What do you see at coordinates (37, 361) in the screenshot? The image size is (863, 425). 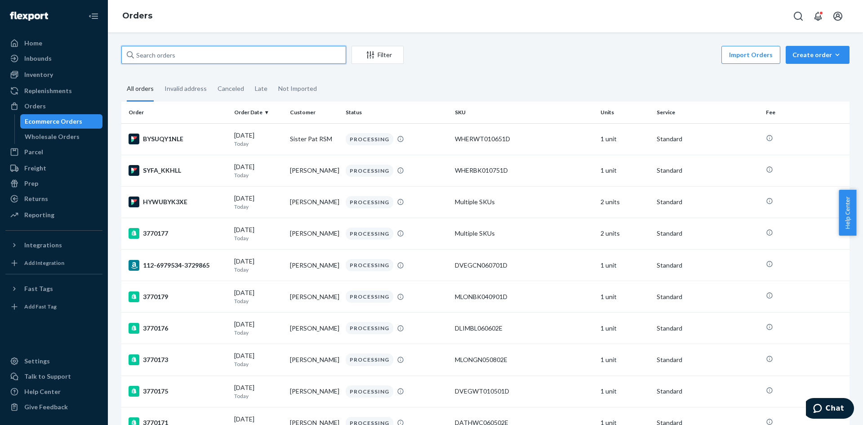 I see `div: Settings` at bounding box center [37, 361].